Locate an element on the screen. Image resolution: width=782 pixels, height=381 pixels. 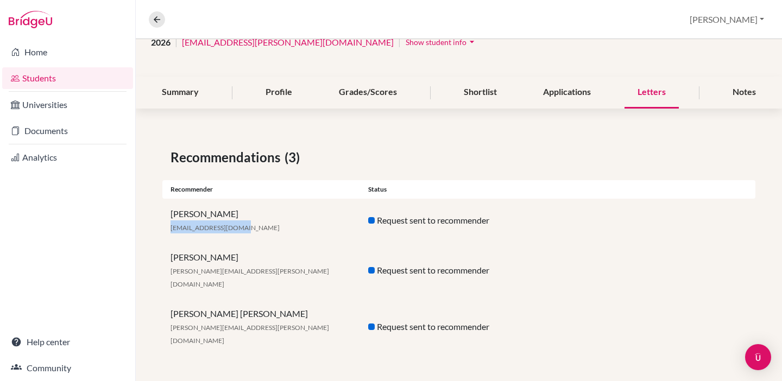
span: Recommendations is located at coordinates (228, 158).